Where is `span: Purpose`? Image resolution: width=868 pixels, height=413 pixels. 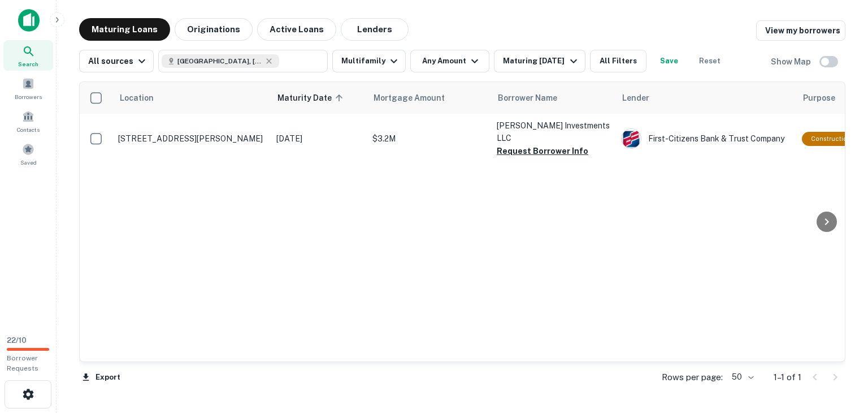
span: Purpose is located at coordinates (819, 98).